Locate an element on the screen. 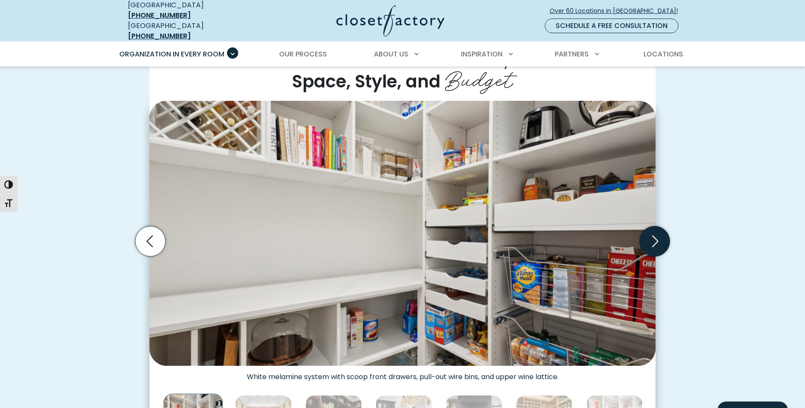 The height and width of the screenshot is (408, 805). figcaption: White melamine system with scoop front drawers, pull-out wire bins, and upper wine lattice. is located at coordinates (402, 373).